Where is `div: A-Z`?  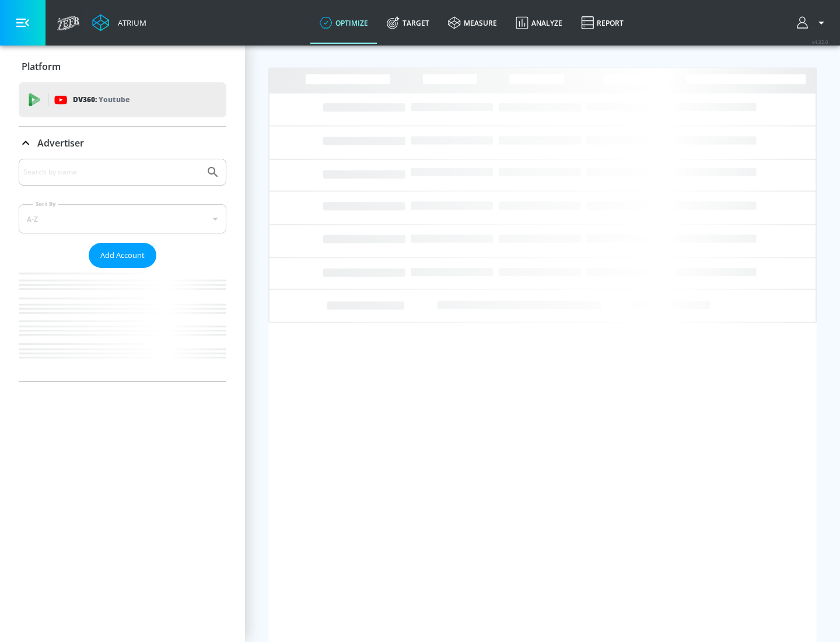 div: A-Z is located at coordinates (122, 219).